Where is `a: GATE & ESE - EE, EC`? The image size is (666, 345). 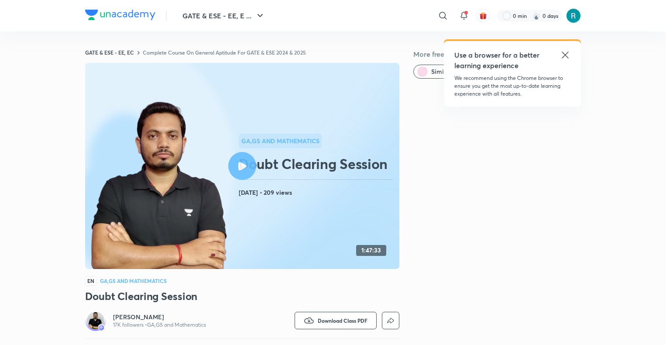 a: GATE & ESE - EE, EC is located at coordinates (110, 52).